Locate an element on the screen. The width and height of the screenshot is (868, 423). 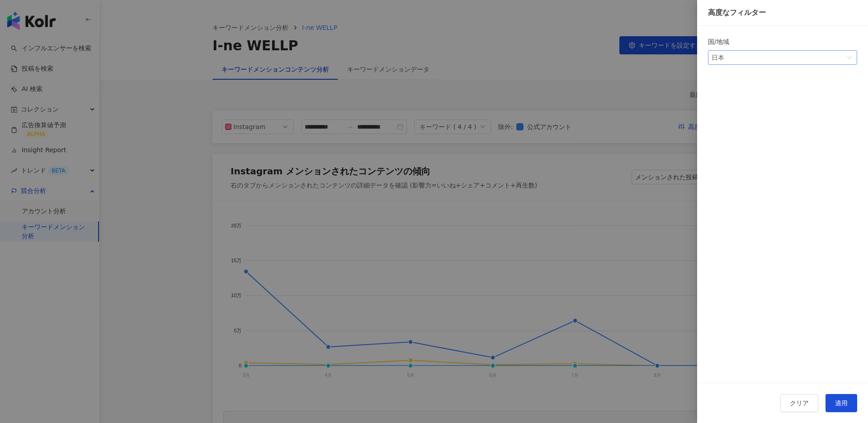
div: 高度なフィルター is located at coordinates (783, 12).